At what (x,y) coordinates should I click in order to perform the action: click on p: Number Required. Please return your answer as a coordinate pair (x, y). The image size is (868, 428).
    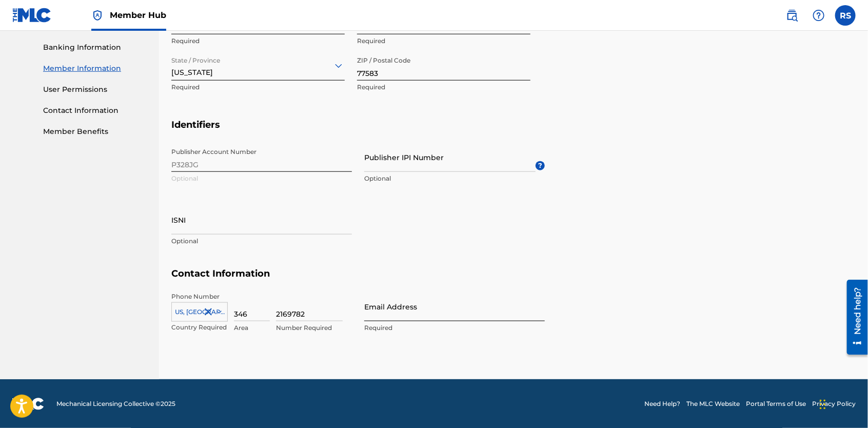
    Looking at the image, I should click on (310, 328).